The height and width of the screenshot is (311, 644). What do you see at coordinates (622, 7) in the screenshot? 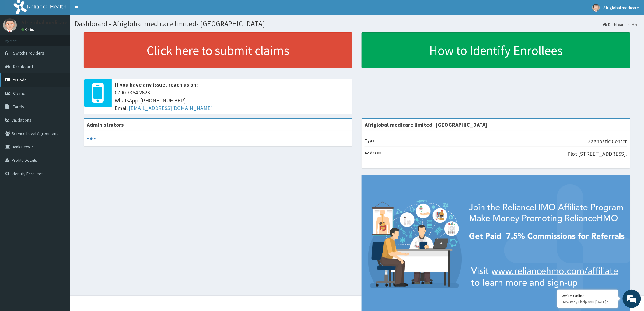
I see `span: Afriglobal medicare` at bounding box center [622, 7].